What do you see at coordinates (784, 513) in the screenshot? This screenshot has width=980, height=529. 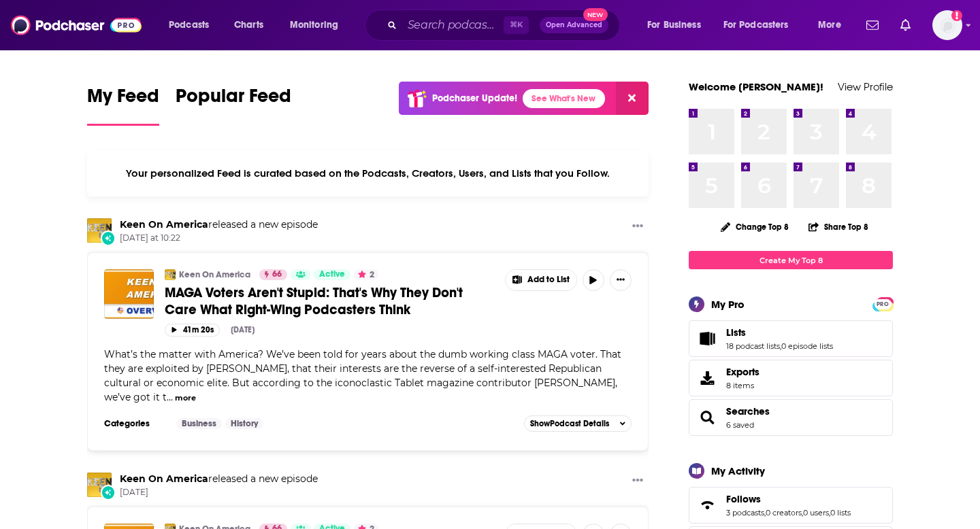 I see `a: 0 creators` at bounding box center [784, 513].